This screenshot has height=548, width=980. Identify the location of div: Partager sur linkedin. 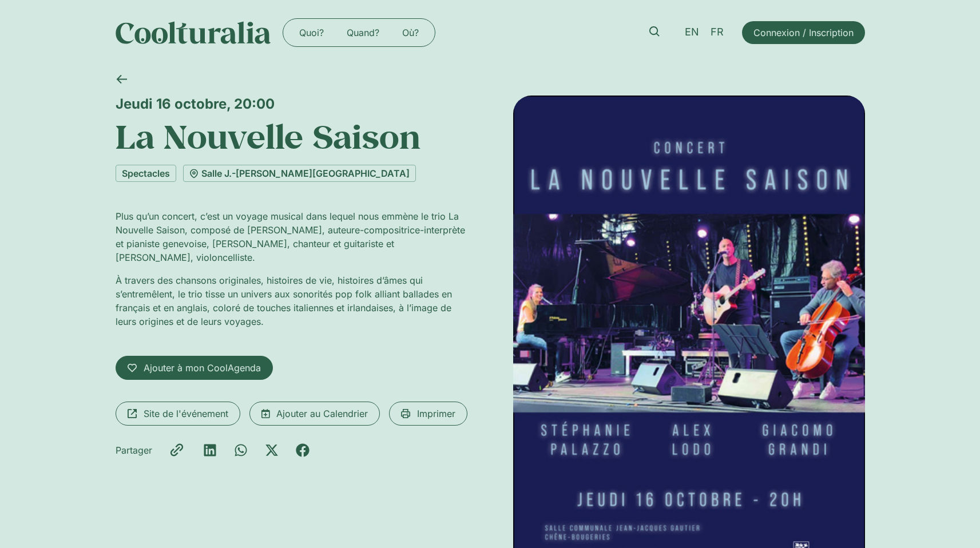
(210, 450).